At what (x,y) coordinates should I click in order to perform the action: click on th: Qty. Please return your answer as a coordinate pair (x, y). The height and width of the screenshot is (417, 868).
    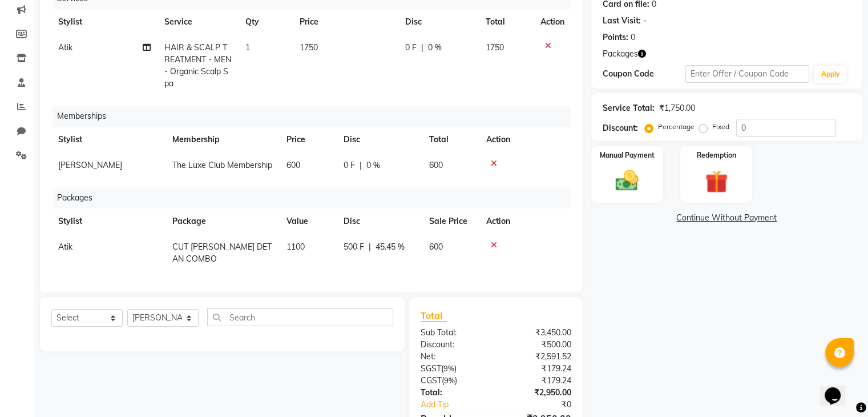
    Looking at the image, I should click on (266, 22).